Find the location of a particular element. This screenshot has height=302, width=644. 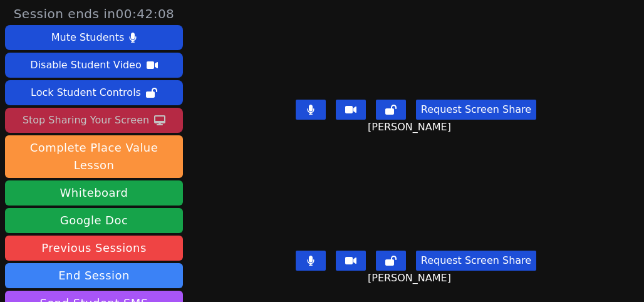

a: Google Doc is located at coordinates (94, 220).